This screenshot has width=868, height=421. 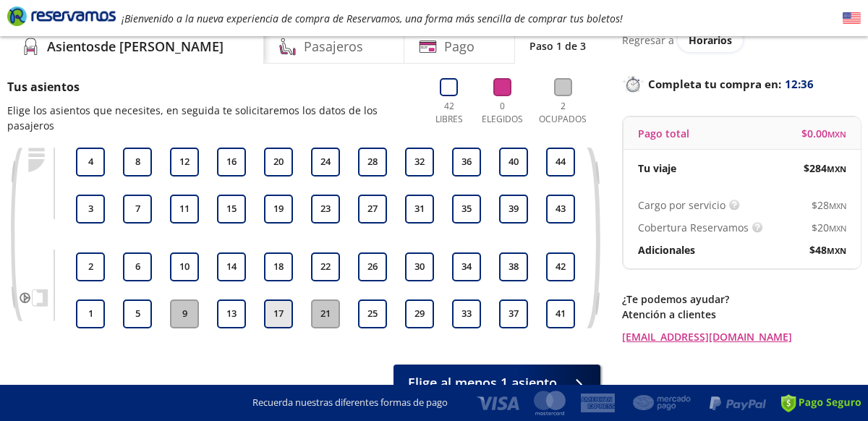 What do you see at coordinates (420, 267) in the screenshot?
I see `button: 30` at bounding box center [420, 267].